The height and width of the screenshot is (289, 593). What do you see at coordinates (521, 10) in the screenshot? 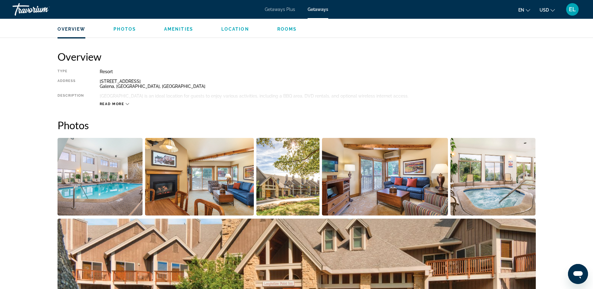
I see `span: en` at bounding box center [521, 10].